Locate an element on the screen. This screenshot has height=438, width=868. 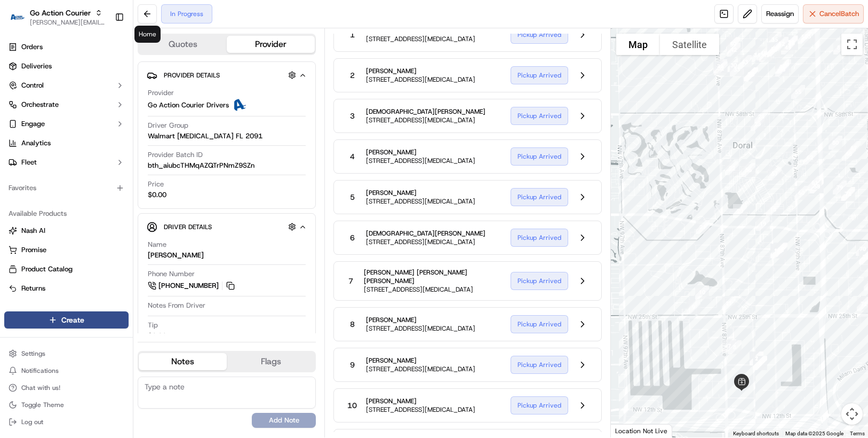
button: Control is located at coordinates (66, 85).